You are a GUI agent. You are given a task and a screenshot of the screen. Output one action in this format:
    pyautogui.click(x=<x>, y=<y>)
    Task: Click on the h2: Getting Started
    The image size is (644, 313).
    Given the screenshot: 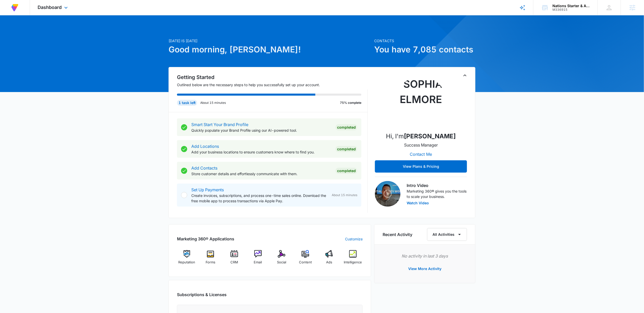 What is the action you would take?
    pyautogui.click(x=273, y=77)
    